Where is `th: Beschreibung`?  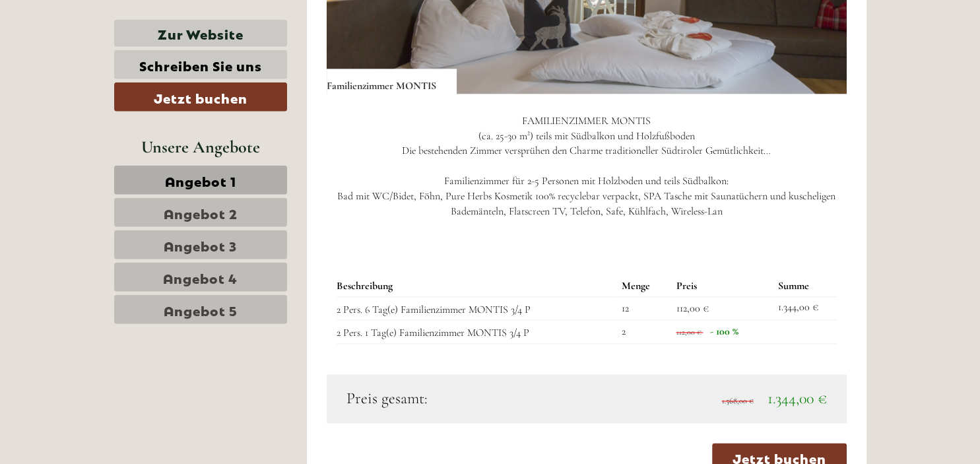 th: Beschreibung is located at coordinates (476, 287).